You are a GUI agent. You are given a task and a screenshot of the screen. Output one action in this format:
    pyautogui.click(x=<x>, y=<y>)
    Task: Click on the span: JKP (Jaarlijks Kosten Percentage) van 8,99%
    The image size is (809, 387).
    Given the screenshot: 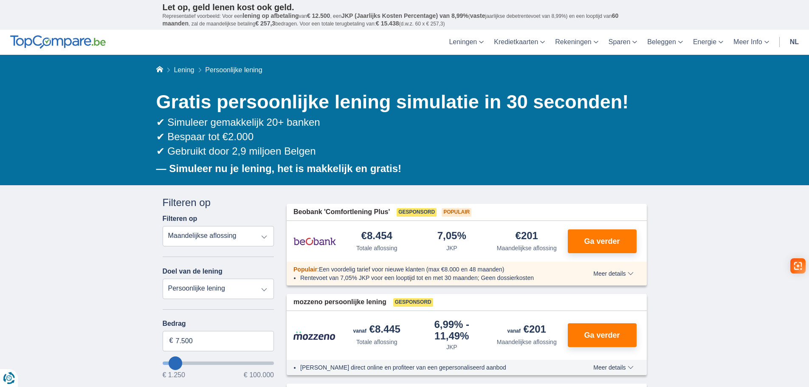 What is the action you would take?
    pyautogui.click(x=405, y=16)
    